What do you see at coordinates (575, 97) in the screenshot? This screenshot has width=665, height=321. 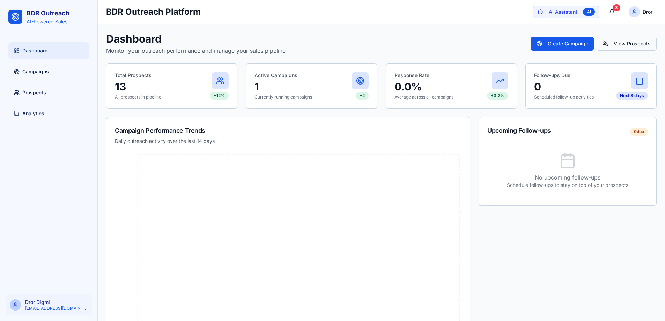 I see `p: Scheduled follow-up activities` at bounding box center [575, 97].